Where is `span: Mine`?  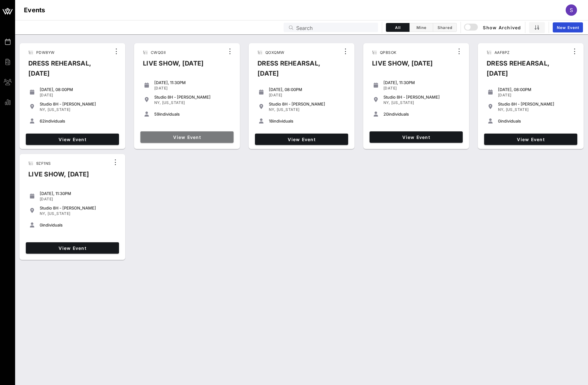
span: Mine is located at coordinates (421, 27).